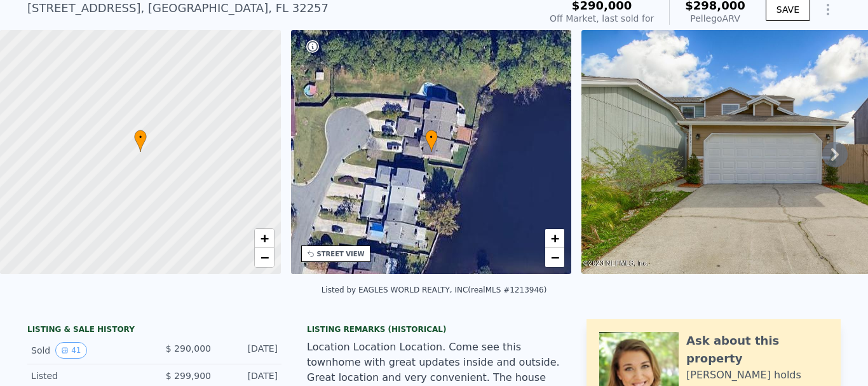 The height and width of the screenshot is (386, 868). I want to click on div: Sold, so click(88, 350).